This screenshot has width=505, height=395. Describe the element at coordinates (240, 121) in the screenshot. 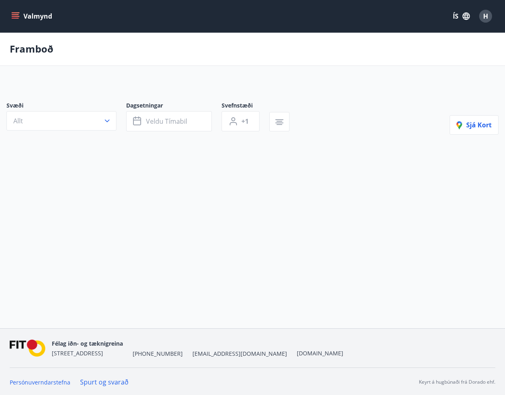

I see `button: +1` at that location.